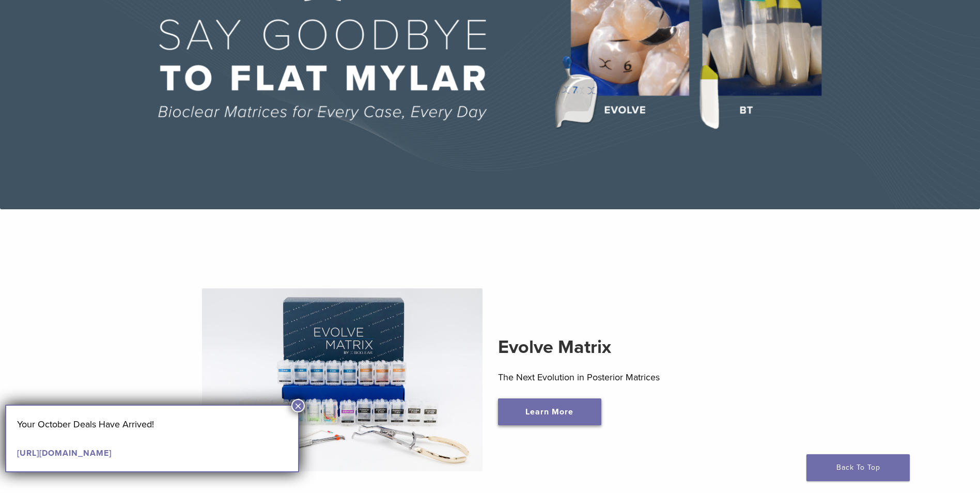  Describe the element at coordinates (152, 424) in the screenshot. I see `p: Your October Deals Have Arrived!` at that location.